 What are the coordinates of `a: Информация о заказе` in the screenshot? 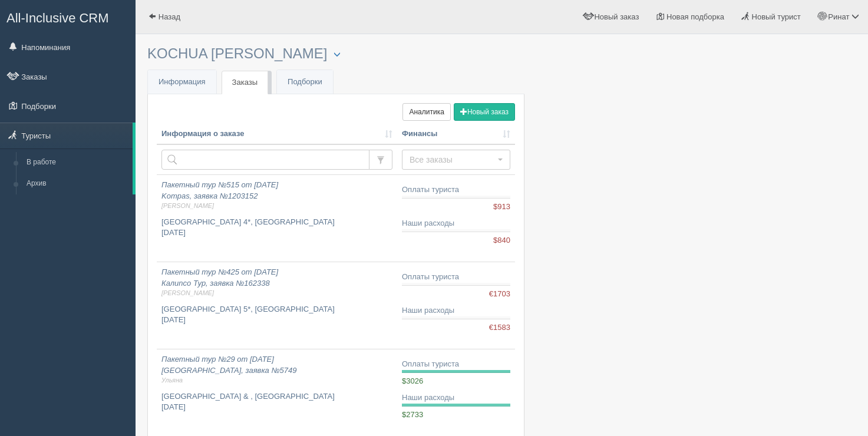 It's located at (277, 134).